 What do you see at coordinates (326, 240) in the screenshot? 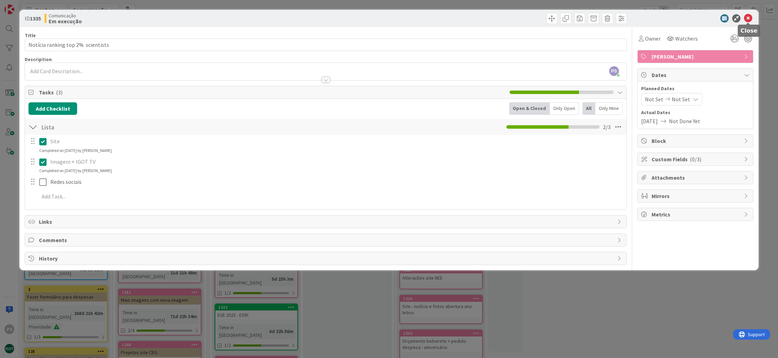
I see `span: Comments` at bounding box center [326, 240].